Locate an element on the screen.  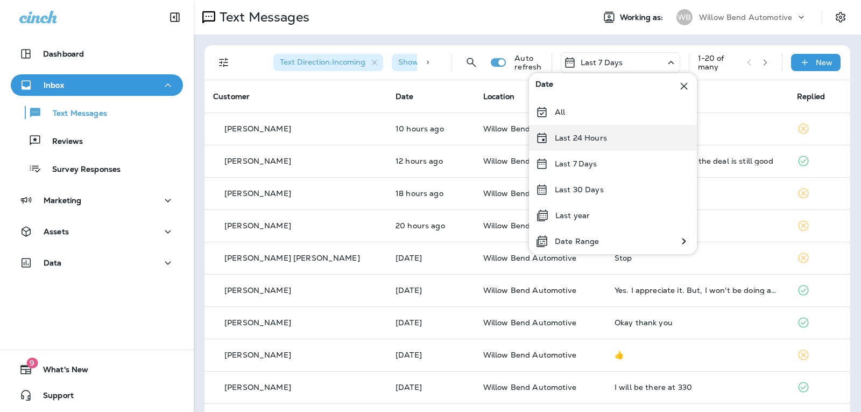
p: Sep 19, 2025 09:35 AM is located at coordinates (431, 355).